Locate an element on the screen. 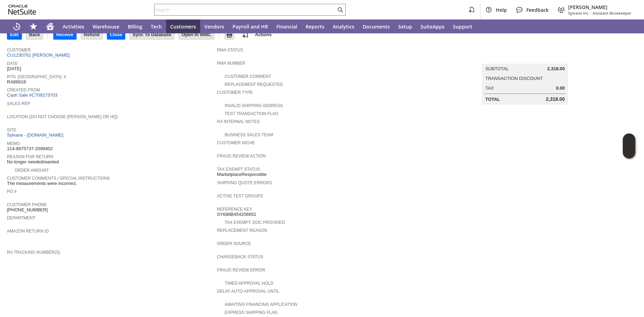 The width and height of the screenshot is (644, 317). span: Sylvane Inc is located at coordinates (578, 13).